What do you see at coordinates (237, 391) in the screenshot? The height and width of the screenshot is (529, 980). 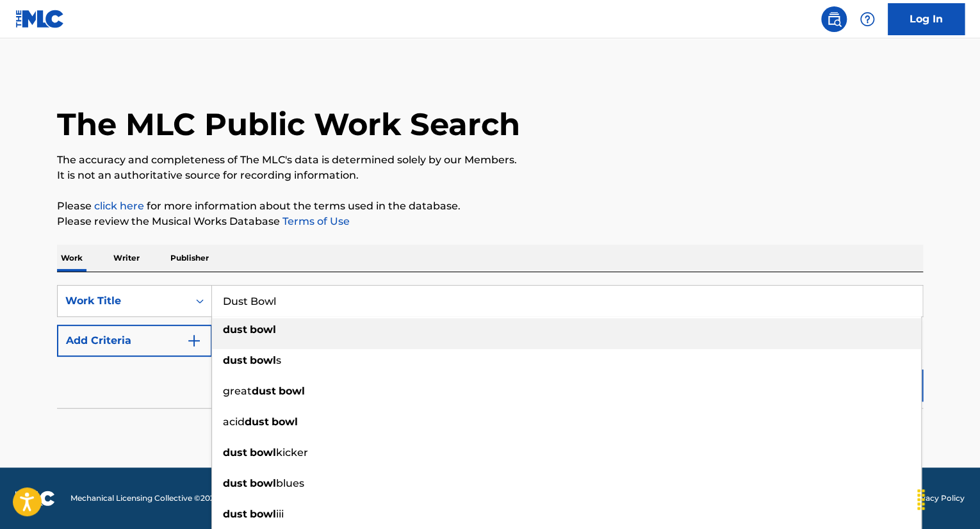 I see `span: great` at bounding box center [237, 391].